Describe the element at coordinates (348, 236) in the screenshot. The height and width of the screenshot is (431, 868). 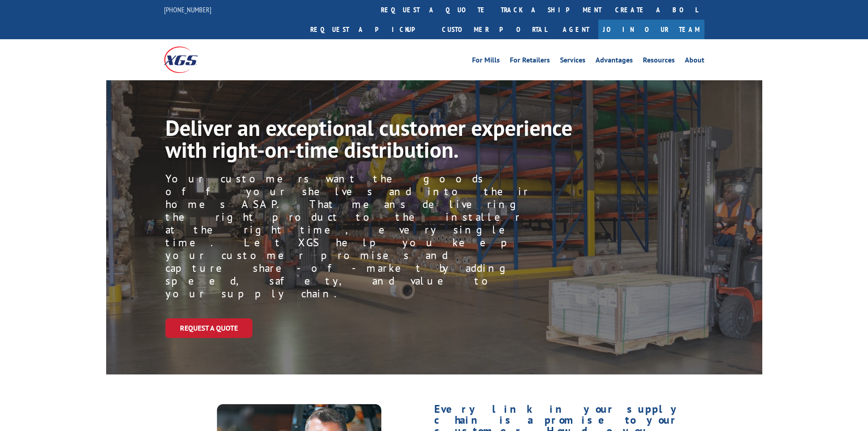
I see `p: Your customers want the goods off your shelves and into their homes ASAP. That means delivering t...` at that location.